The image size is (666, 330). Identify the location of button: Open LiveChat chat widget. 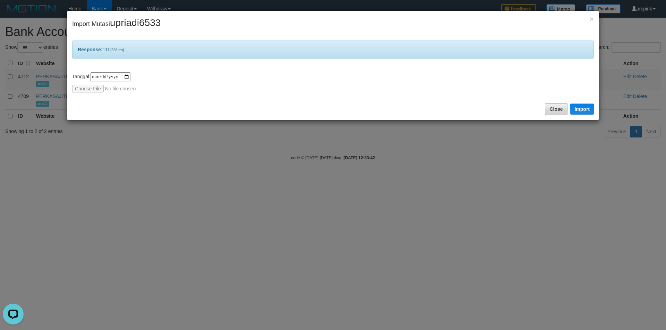
(13, 13).